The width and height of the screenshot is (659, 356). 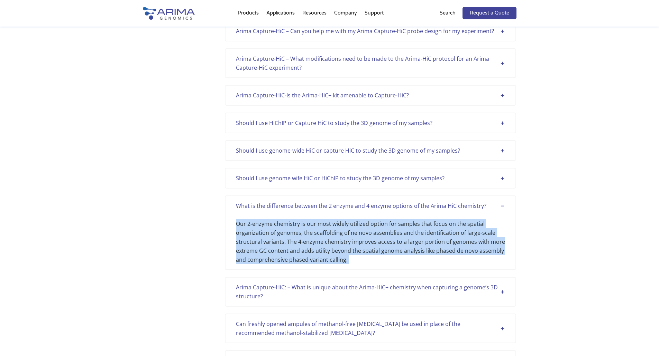 What do you see at coordinates (370, 151) in the screenshot?
I see `div: Should I use genome-wide HiC or capture HiC to study the 3D genome of my samples?` at bounding box center [370, 151].